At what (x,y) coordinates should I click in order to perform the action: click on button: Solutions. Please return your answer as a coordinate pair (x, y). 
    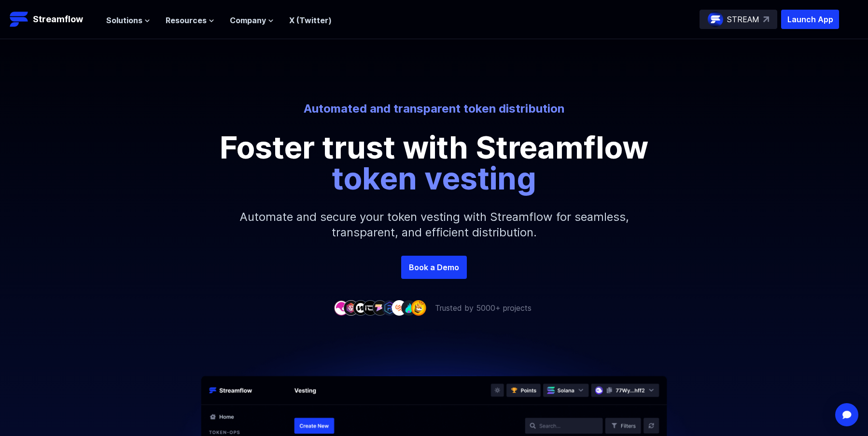
    Looking at the image, I should click on (128, 20).